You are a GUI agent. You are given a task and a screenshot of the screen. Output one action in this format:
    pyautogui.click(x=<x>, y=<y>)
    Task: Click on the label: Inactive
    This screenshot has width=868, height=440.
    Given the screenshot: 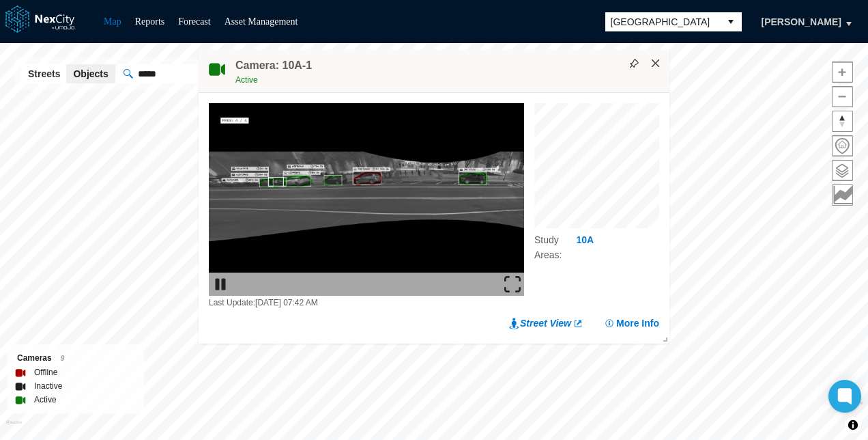 What is the action you would take?
    pyautogui.click(x=48, y=386)
    